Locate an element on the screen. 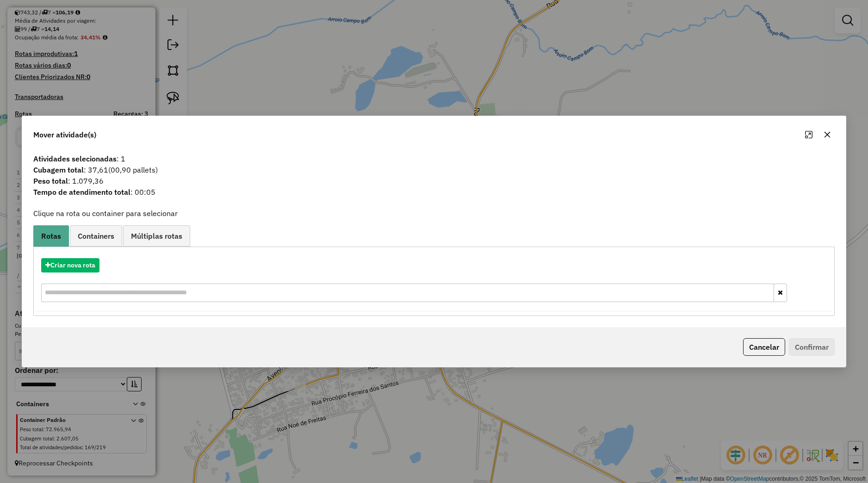 The width and height of the screenshot is (868, 483). strong: Atividades selecionadas is located at coordinates (75, 159).